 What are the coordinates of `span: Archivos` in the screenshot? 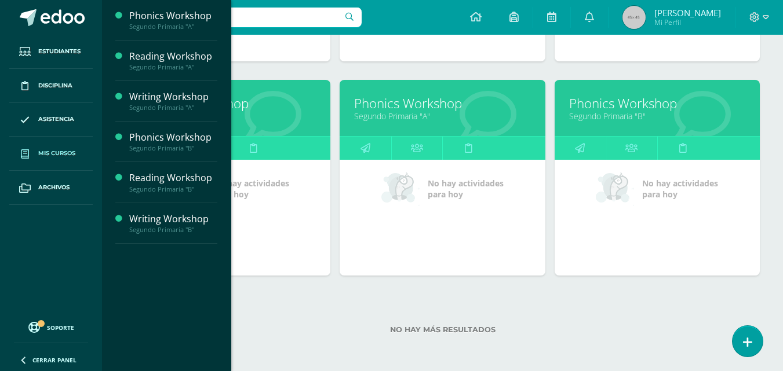 It's located at (54, 188).